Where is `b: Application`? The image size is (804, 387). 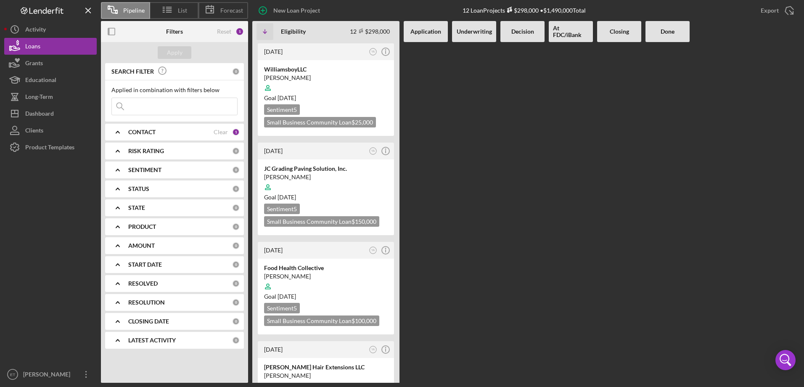
b: Application is located at coordinates (426, 32).